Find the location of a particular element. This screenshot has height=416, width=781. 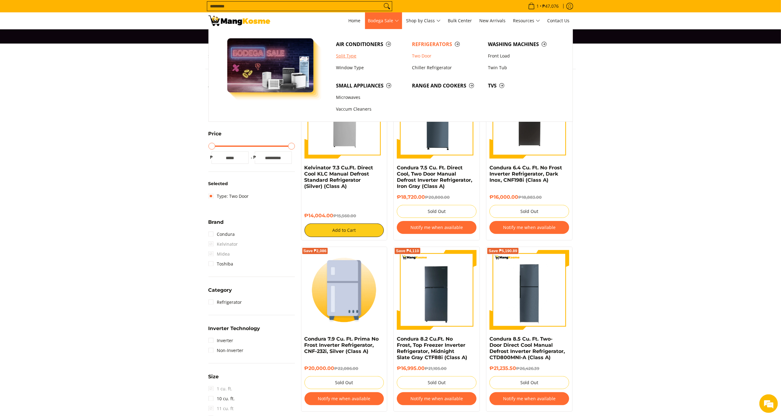

del: ₱20,800.00 is located at coordinates (437, 197).